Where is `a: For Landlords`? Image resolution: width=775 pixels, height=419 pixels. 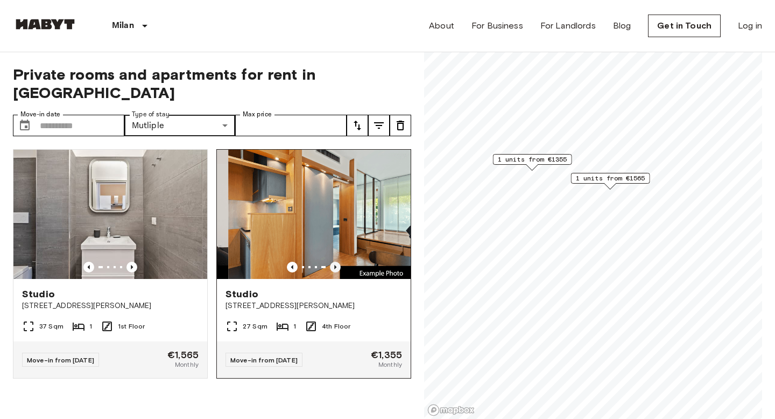
a: For Landlords is located at coordinates (568, 26).